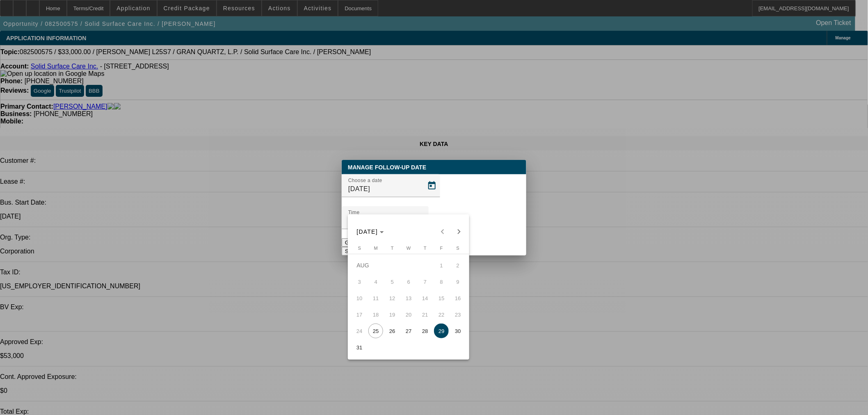 Image resolution: width=868 pixels, height=415 pixels. What do you see at coordinates (359, 298) in the screenshot?
I see `span: 10` at bounding box center [359, 298].